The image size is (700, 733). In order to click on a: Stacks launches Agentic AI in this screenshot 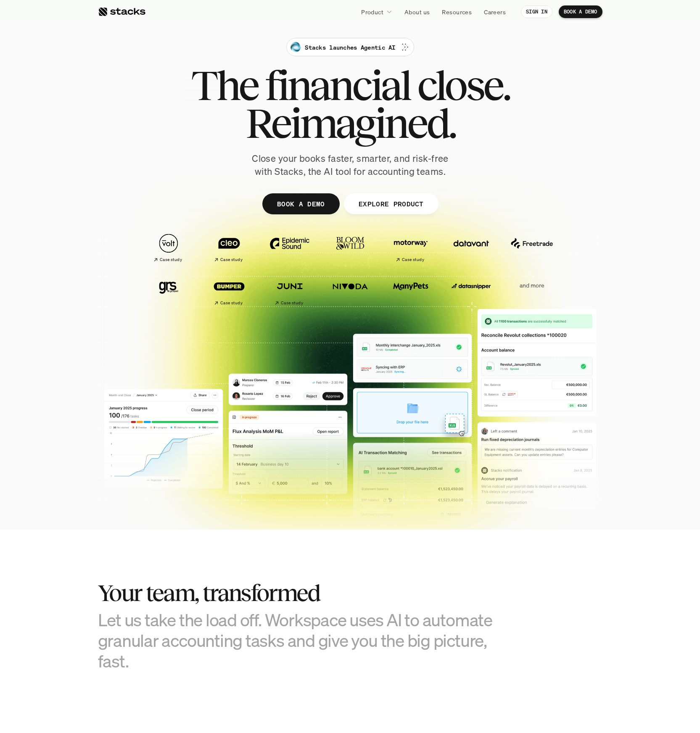, I will do `click(350, 47)`.